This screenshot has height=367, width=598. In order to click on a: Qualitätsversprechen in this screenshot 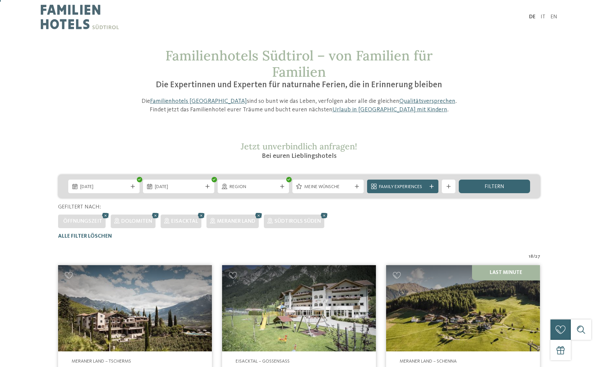, I will do `click(428, 101)`.